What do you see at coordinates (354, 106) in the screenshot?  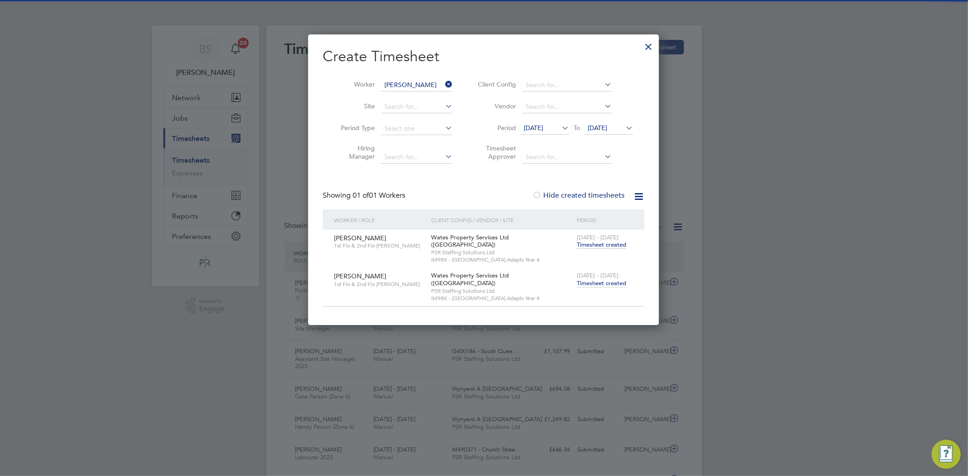 I see `label: Site` at bounding box center [354, 106].